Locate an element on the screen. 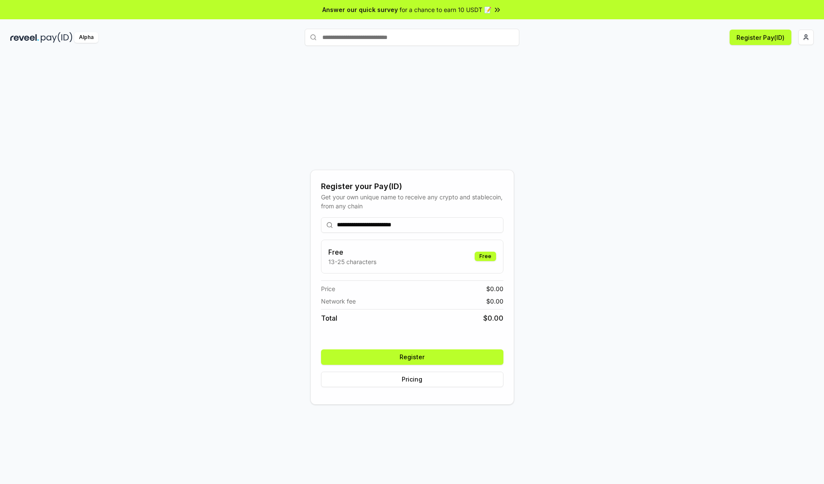 The width and height of the screenshot is (824, 484). div: Get your own unique name to receive any crypto and stablecoin, from any chain is located at coordinates (412, 202).